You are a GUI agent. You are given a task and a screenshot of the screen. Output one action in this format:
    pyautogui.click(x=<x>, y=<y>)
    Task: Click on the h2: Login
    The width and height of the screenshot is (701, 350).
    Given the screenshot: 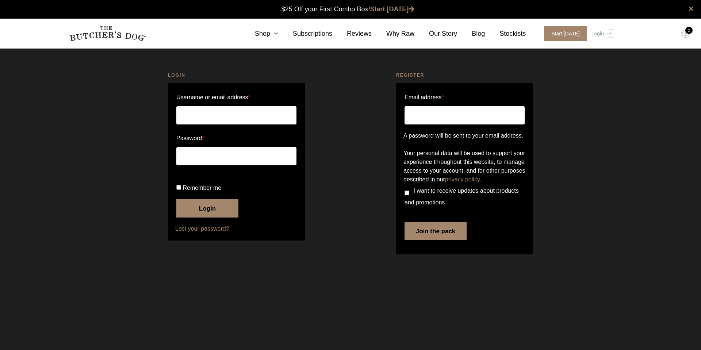 What is the action you would take?
    pyautogui.click(x=236, y=75)
    